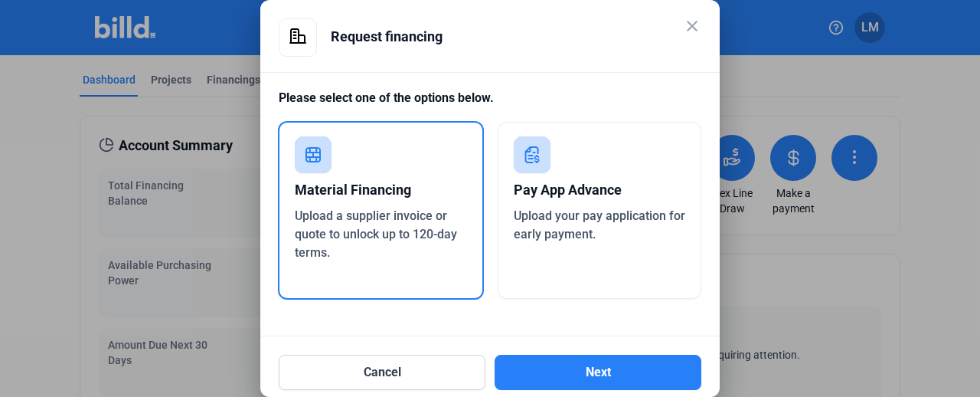  What do you see at coordinates (490, 105) in the screenshot?
I see `div: Please select one of the options below.` at bounding box center [490, 105].